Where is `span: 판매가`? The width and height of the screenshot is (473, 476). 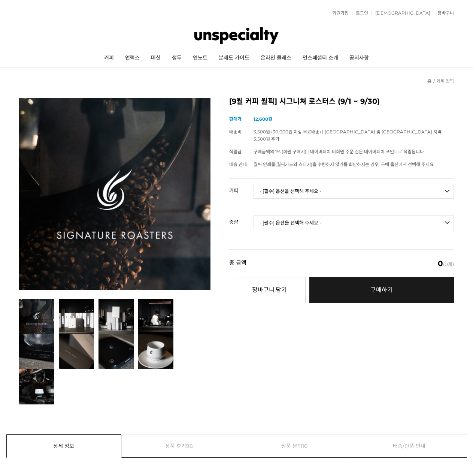 span: 판매가 is located at coordinates (235, 119).